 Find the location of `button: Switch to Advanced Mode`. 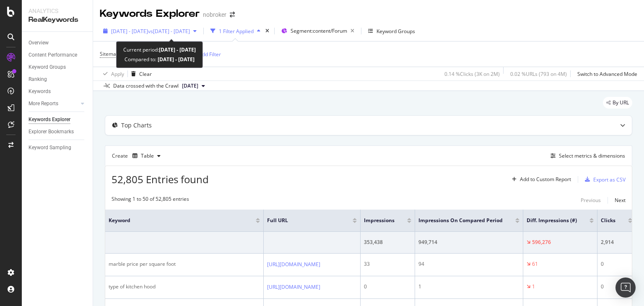

button: Switch to Advanced Mode is located at coordinates (605, 74).